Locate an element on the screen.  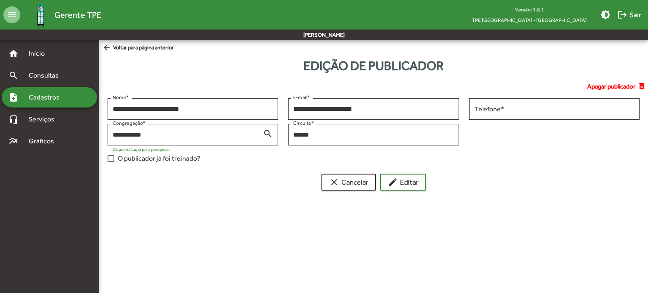
span: Consultas is located at coordinates (46, 76).